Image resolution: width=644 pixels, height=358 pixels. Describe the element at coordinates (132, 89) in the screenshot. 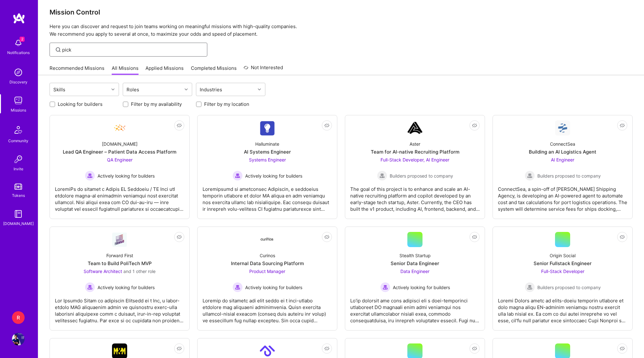

I see `div: Roles` at that location.